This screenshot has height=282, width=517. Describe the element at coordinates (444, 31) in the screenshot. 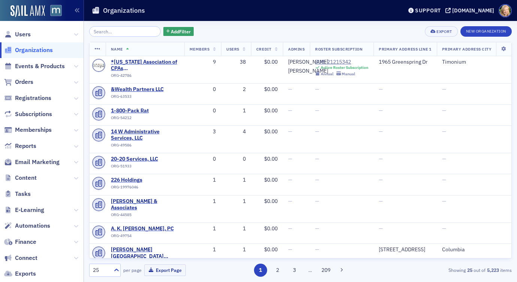

I see `div: Export` at that location.